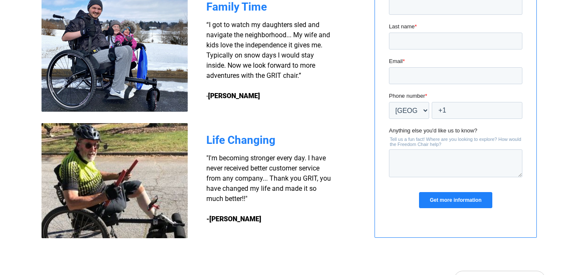  Describe the element at coordinates (67, 213) in the screenshot. I see `input: Get more information` at that location.